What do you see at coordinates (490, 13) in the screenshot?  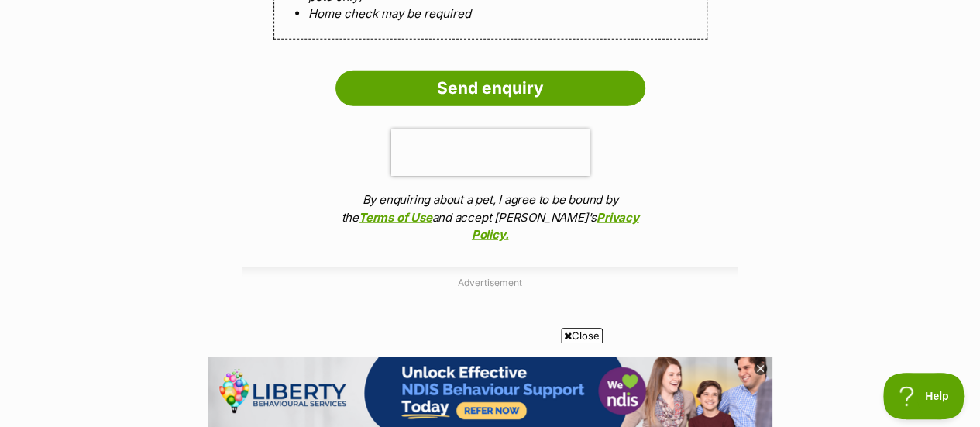 I see `li: Home check may be required` at bounding box center [490, 13].